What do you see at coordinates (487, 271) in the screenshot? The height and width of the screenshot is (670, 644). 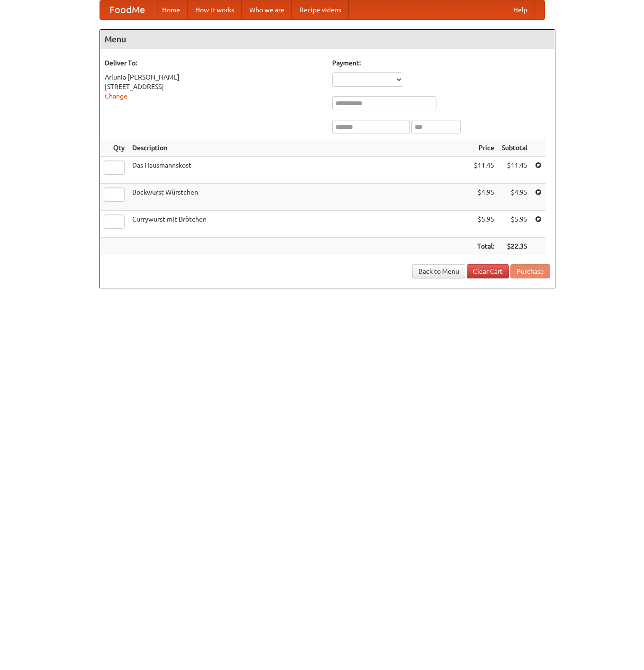 I see `a: Clear Cart` at bounding box center [487, 271].